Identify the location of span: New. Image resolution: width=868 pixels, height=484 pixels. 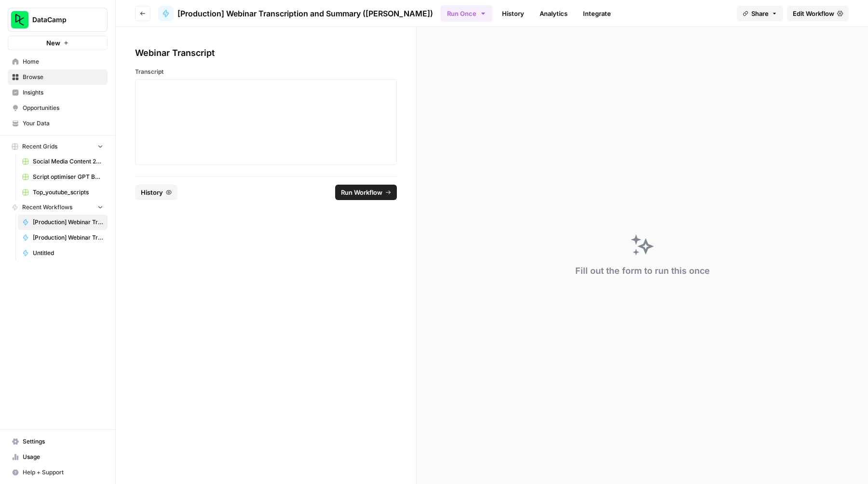
(53, 43).